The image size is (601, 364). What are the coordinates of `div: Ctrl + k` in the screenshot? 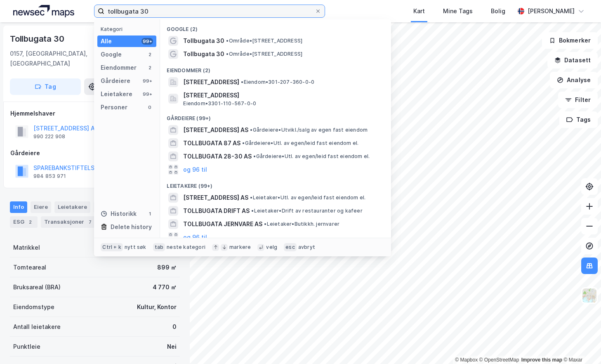 It's located at (112, 247).